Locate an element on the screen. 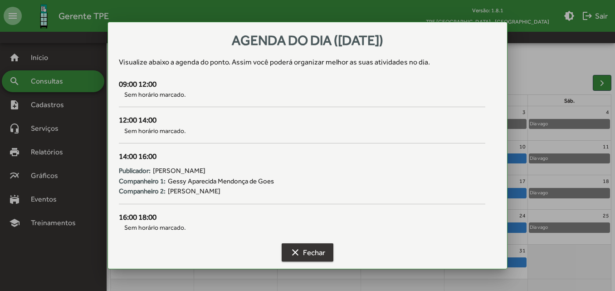 Image resolution: width=615 pixels, height=291 pixels. div: 14:00 16:00 is located at coordinates (302, 156).